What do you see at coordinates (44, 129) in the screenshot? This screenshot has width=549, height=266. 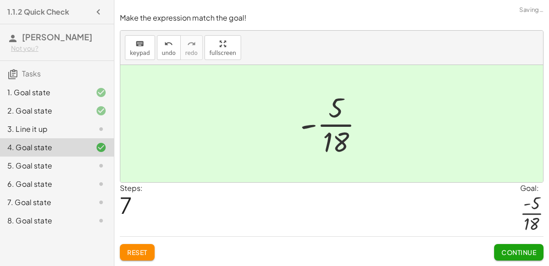 I see `div: 3. Line it up` at bounding box center [44, 129].